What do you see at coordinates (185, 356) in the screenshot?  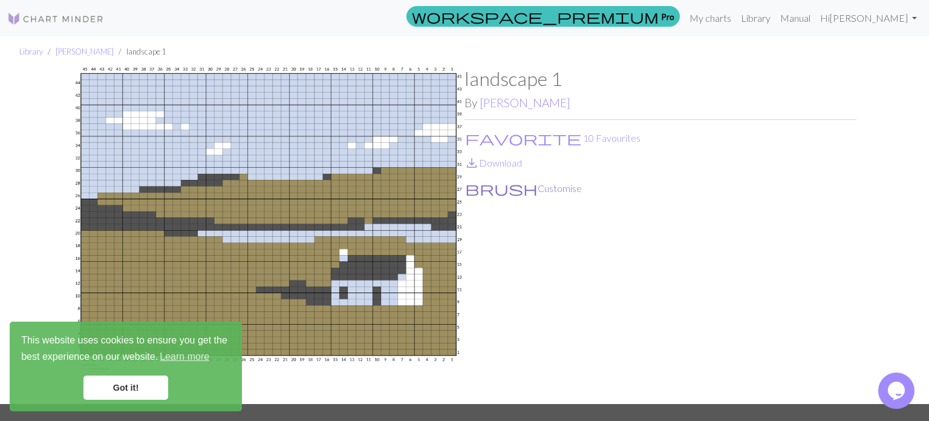 I see `a: learn more about cookies` at bounding box center [185, 356].